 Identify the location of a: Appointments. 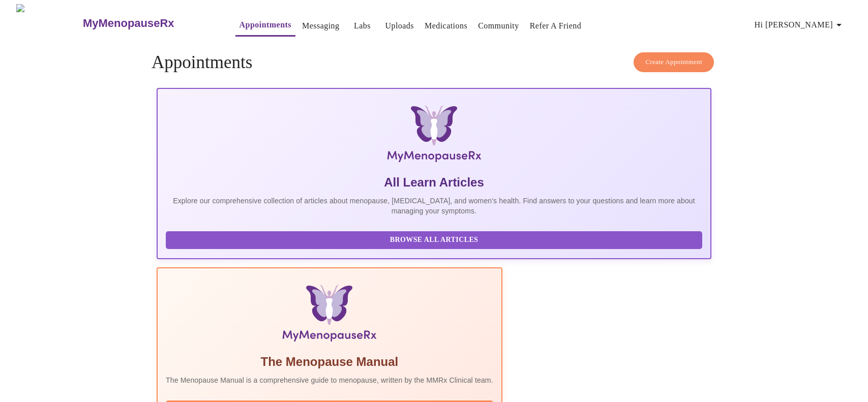
(266, 25).